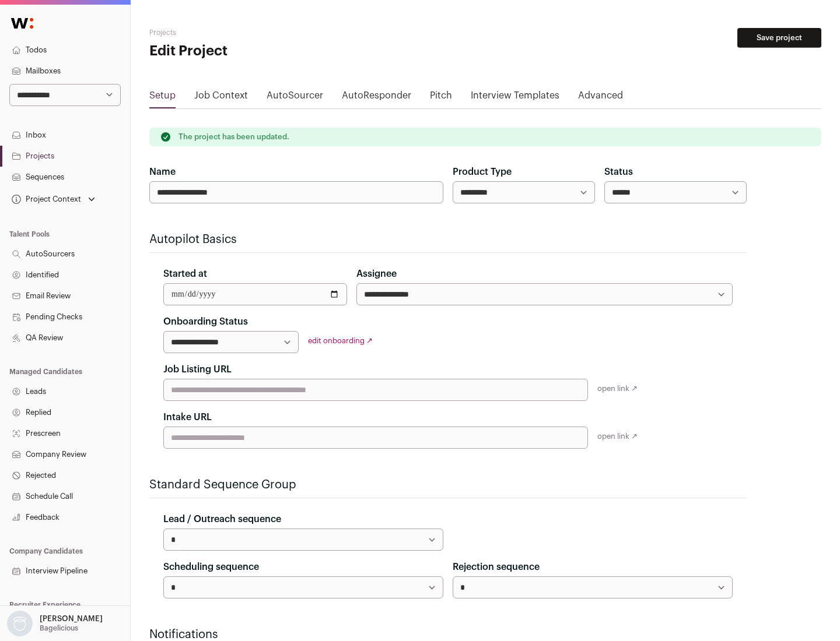  What do you see at coordinates (162, 172) in the screenshot?
I see `label: Name` at bounding box center [162, 172].